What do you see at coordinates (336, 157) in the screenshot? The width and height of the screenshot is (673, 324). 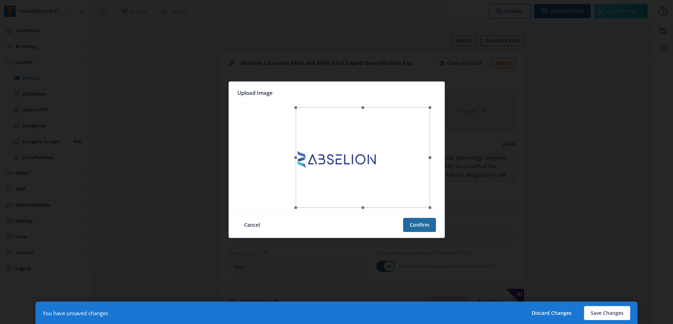 I see `img: 8AAEceTjYHAACIiD1SAAAAERGkAAAAIiJIAQAARESQAgAAiIggBQAAEBFBCgAAICKCFAAAQEQEKQAAgIgIUgAAABERpAAAACI...` at bounding box center [336, 157].